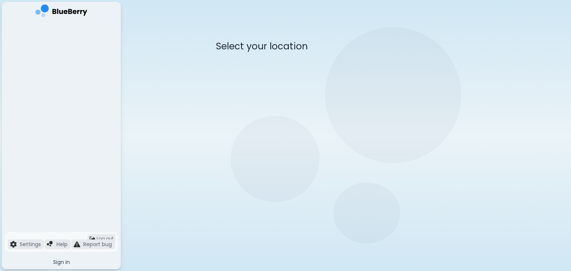 Image resolution: width=571 pixels, height=271 pixels. What do you see at coordinates (61, 262) in the screenshot?
I see `span: Sign in` at bounding box center [61, 262].